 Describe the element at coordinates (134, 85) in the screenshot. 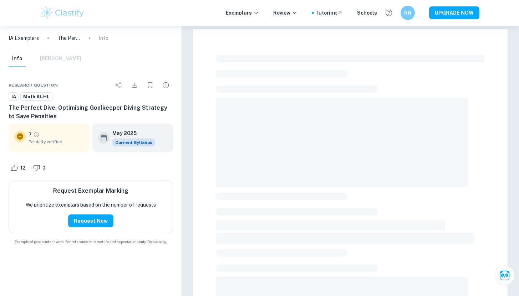

I see `div: Download` at that location.